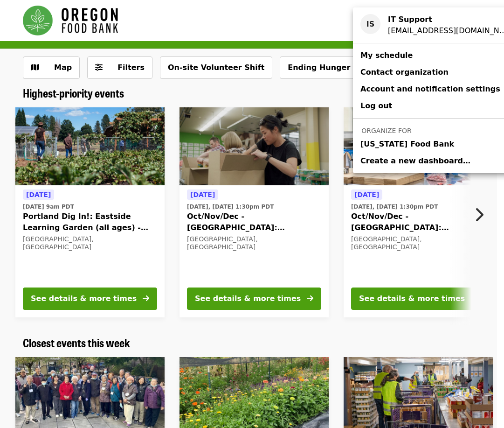 This screenshot has width=504, height=428. I want to click on span: Log out, so click(376, 105).